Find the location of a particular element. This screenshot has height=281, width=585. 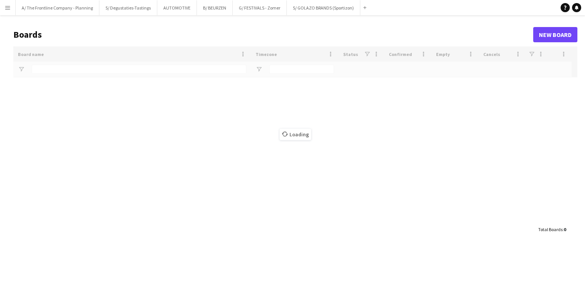

a: New Board is located at coordinates (556, 35).